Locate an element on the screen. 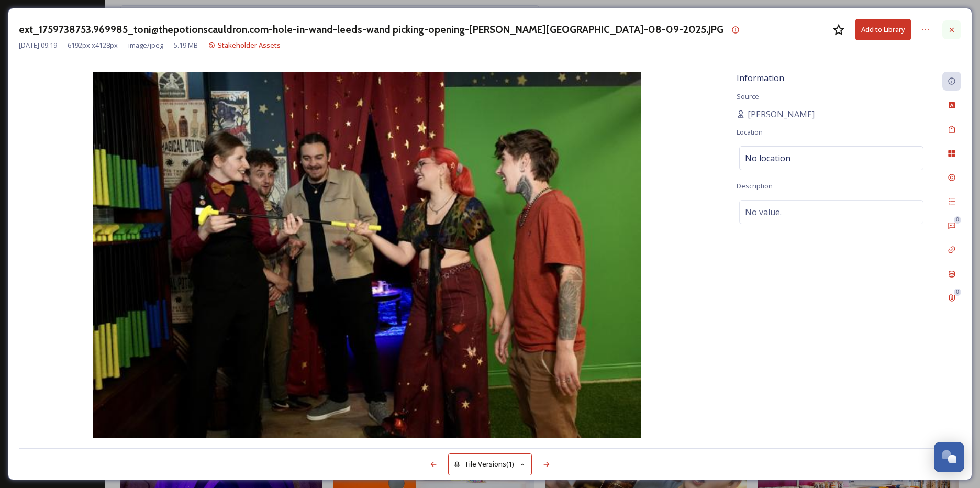 This screenshot has height=488, width=980. button: Open Chat is located at coordinates (949, 457).